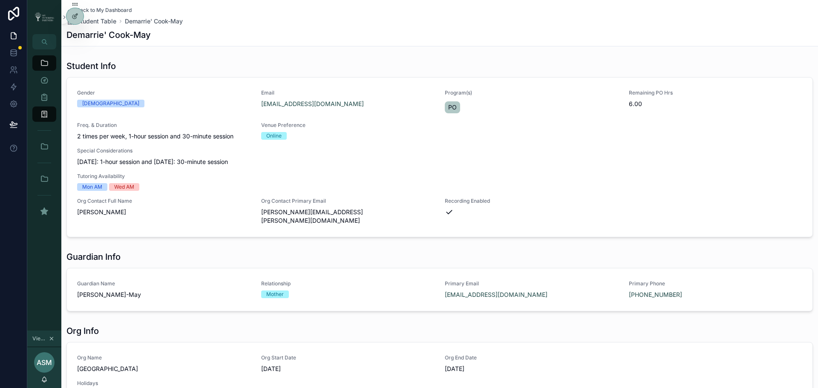  What do you see at coordinates (453, 107) in the screenshot?
I see `span: PO` at bounding box center [453, 107].